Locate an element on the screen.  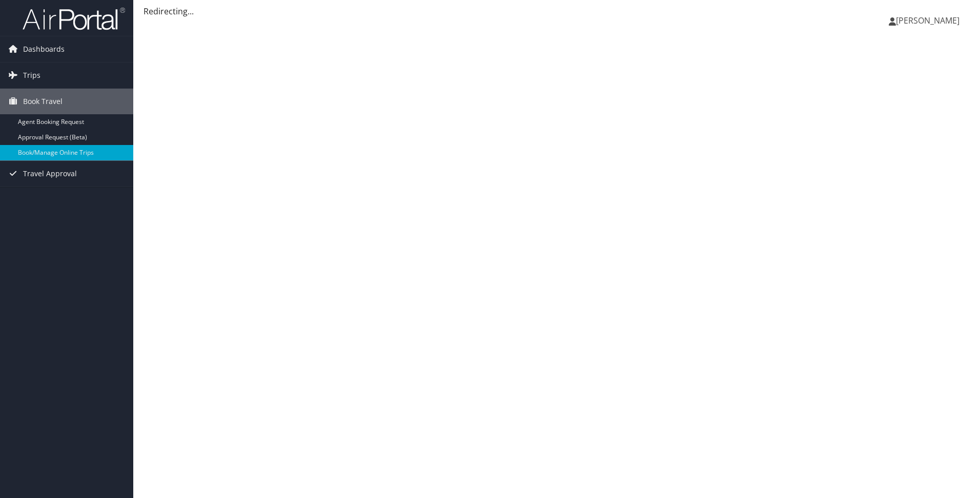
span: Trips is located at coordinates (32, 75).